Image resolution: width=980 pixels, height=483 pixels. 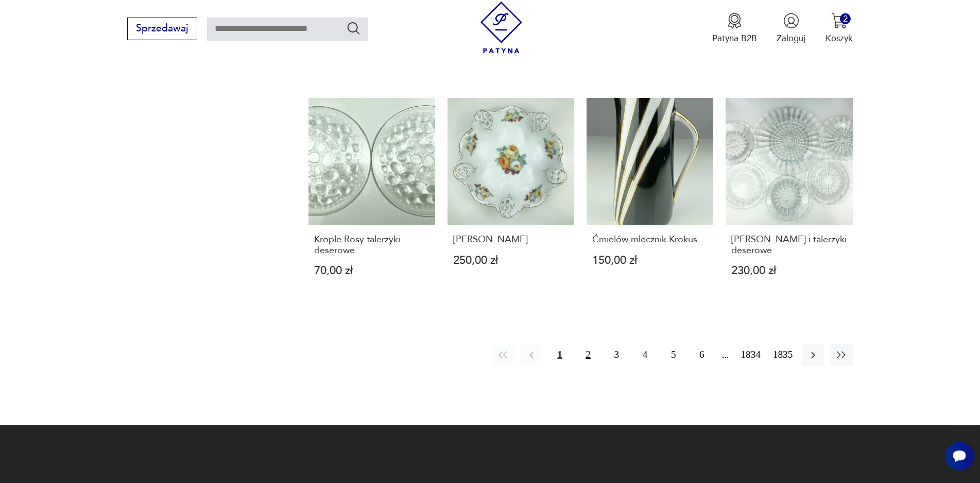 I want to click on a: Krople Rosy talerzyki deseroweKrople Rosy talerzyki deserowe70,00 zł, so click(x=372, y=199).